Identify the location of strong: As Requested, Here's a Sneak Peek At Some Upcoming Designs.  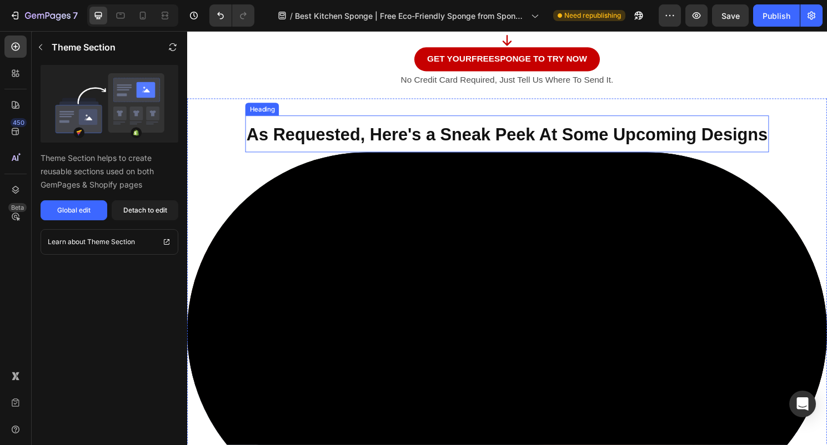
(333, 108).